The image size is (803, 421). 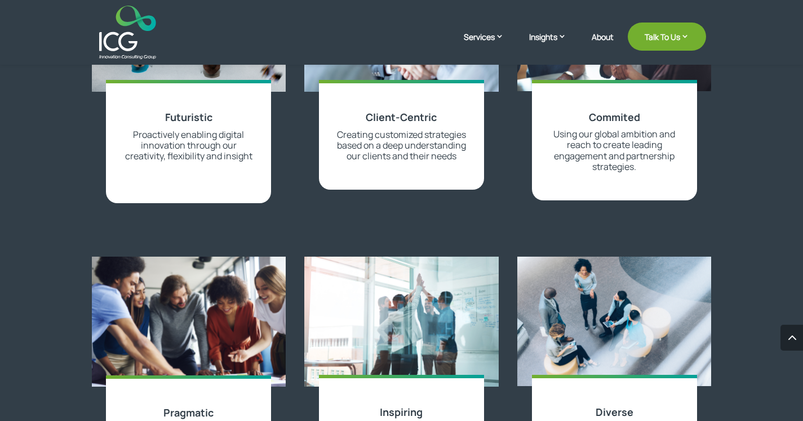 I want to click on img: ICG, so click(x=127, y=32).